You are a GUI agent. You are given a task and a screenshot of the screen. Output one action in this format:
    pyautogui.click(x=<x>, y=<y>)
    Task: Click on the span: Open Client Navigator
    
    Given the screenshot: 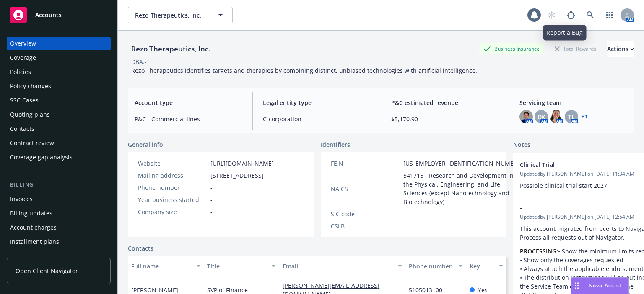 What is the action you would take?
    pyautogui.click(x=46, y=271)
    